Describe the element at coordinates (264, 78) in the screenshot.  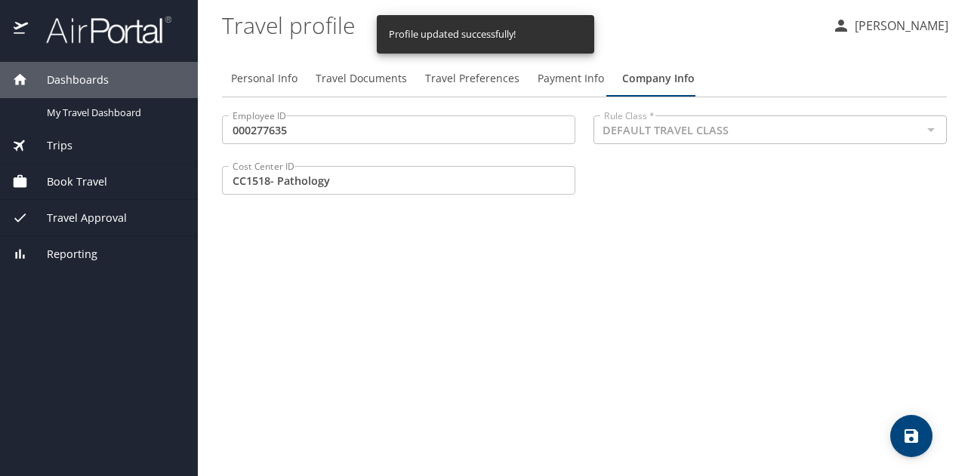
I see `span: Personal Info` at that location.